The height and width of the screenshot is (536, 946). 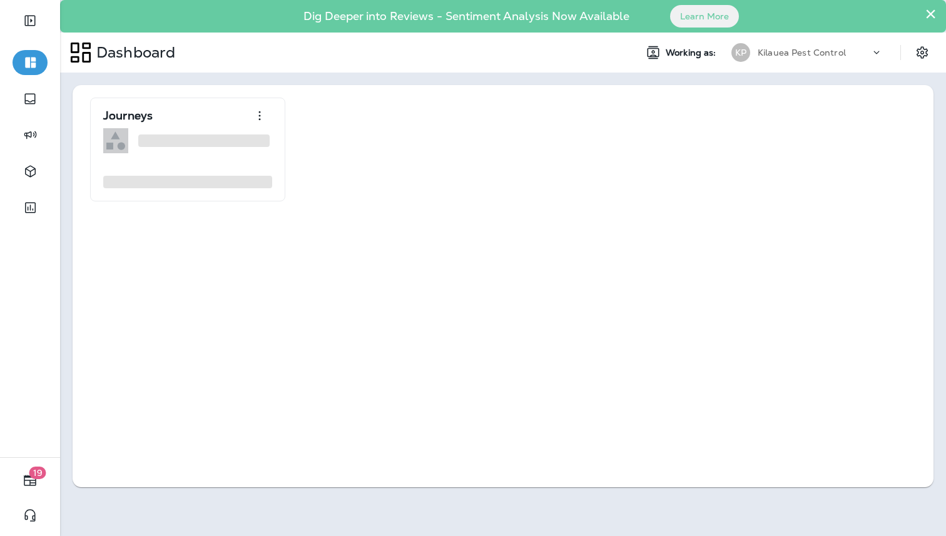 I want to click on button: Close, so click(x=931, y=14).